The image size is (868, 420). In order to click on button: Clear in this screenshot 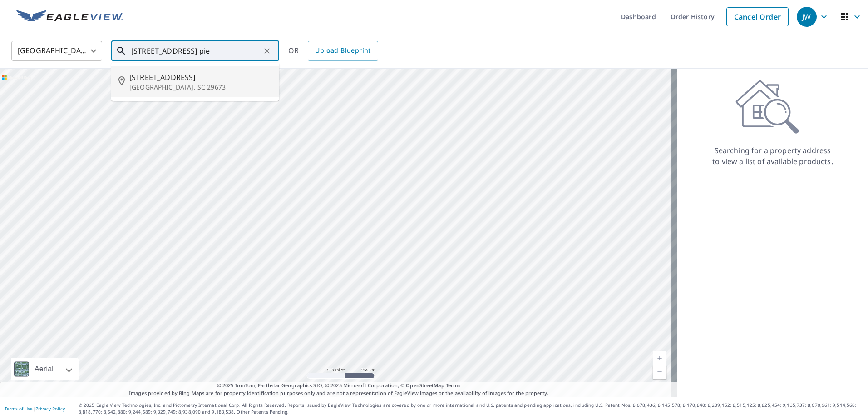, I will do `click(267, 51)`.